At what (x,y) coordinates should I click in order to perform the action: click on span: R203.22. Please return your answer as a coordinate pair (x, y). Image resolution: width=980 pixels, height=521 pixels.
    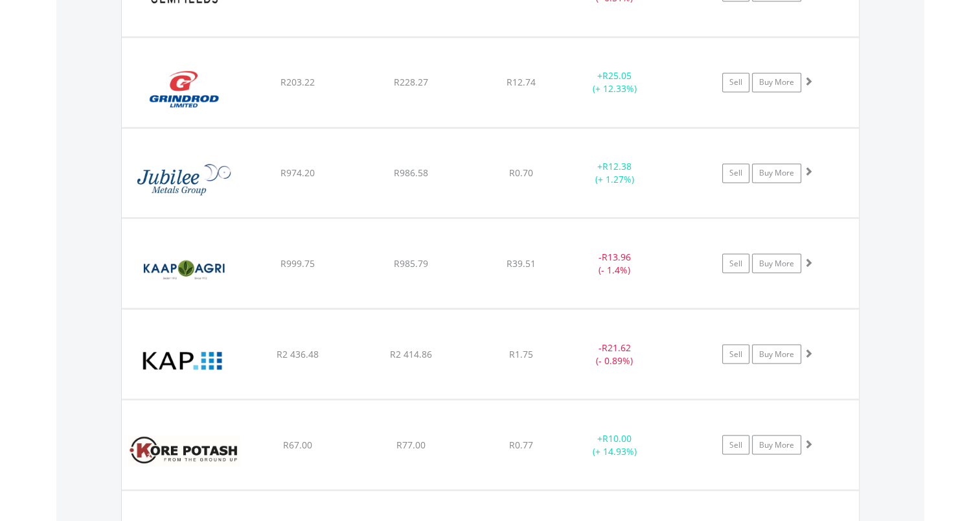
    Looking at the image, I should click on (298, 81).